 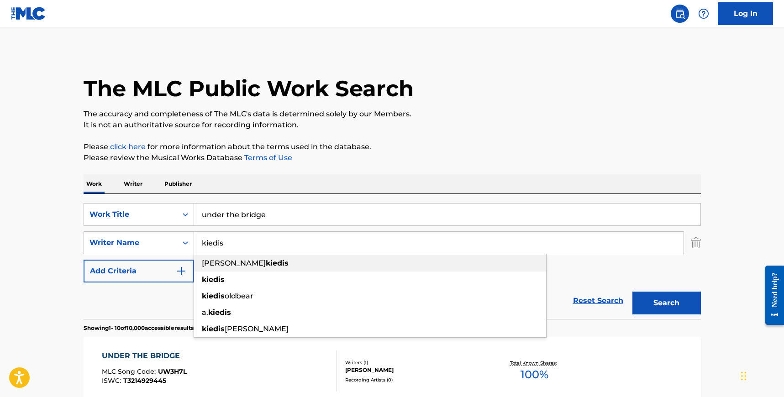 I want to click on img: MLC Logo, so click(x=28, y=13).